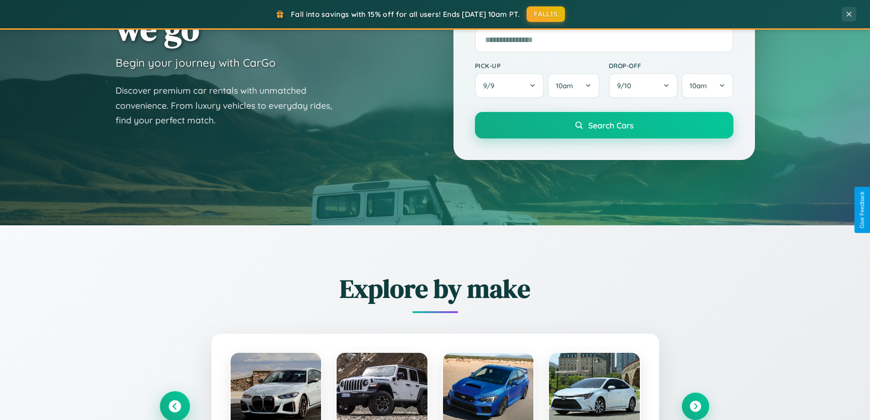 Image resolution: width=870 pixels, height=420 pixels. Describe the element at coordinates (510, 85) in the screenshot. I see `button: 9/9` at that location.